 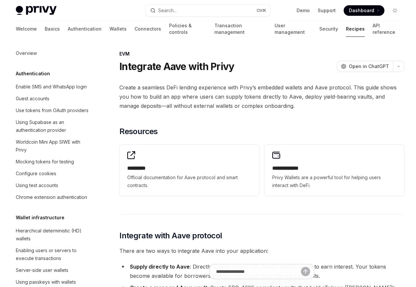 What do you see at coordinates (53, 162) in the screenshot?
I see `a: Mocking tokens for testing` at bounding box center [53, 162].